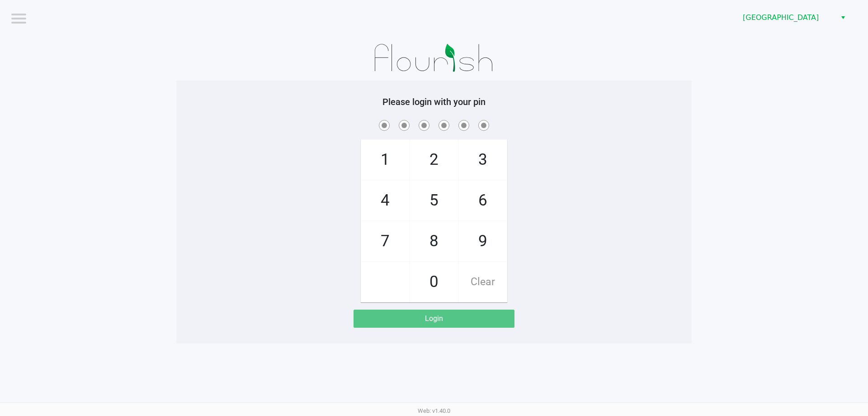 The image size is (868, 416). I want to click on span: 2, so click(434, 160).